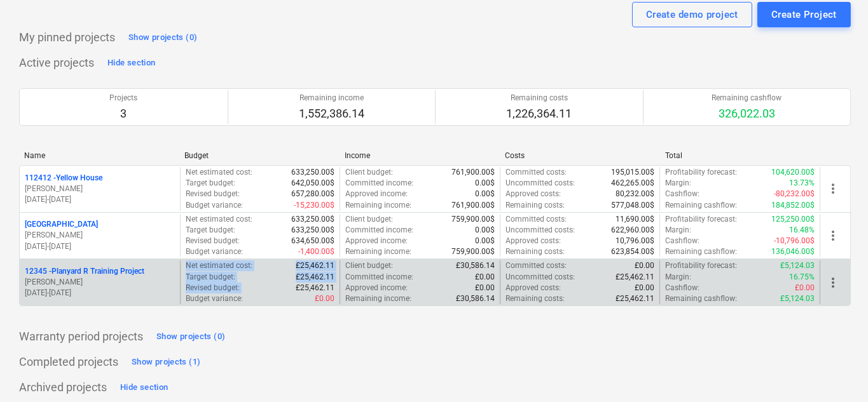 Image resolution: width=868 pixels, height=402 pixels. I want to click on p: My pinned projects, so click(67, 37).